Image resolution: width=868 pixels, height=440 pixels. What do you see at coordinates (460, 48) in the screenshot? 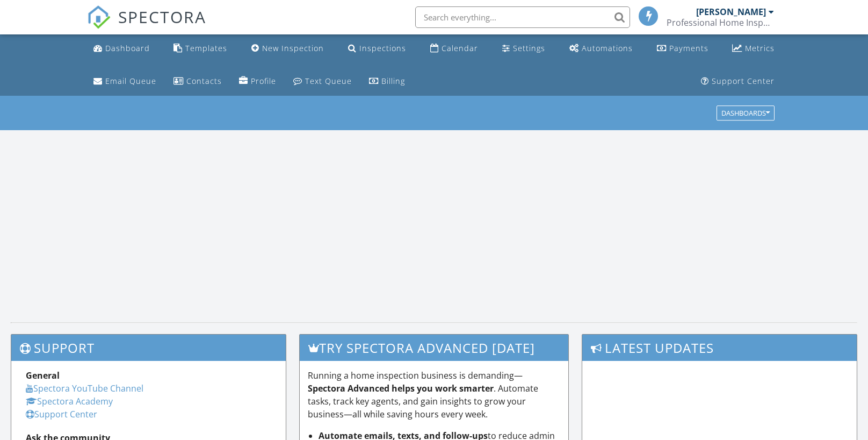
I see `div: Calendar` at bounding box center [460, 48].